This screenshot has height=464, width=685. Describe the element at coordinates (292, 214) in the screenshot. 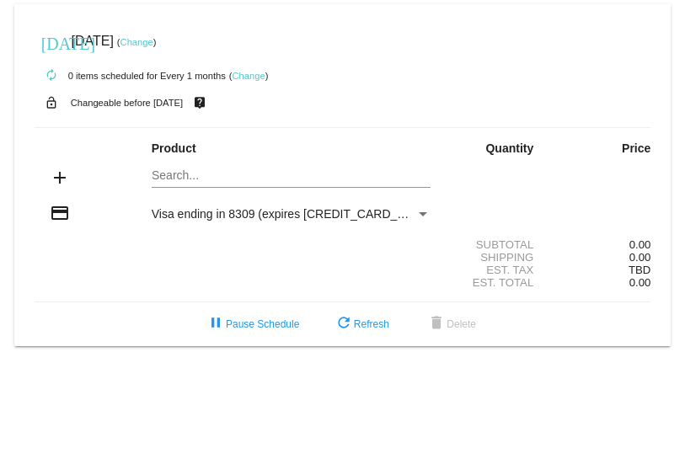

I see `mat-select: Payment Method` at that location.